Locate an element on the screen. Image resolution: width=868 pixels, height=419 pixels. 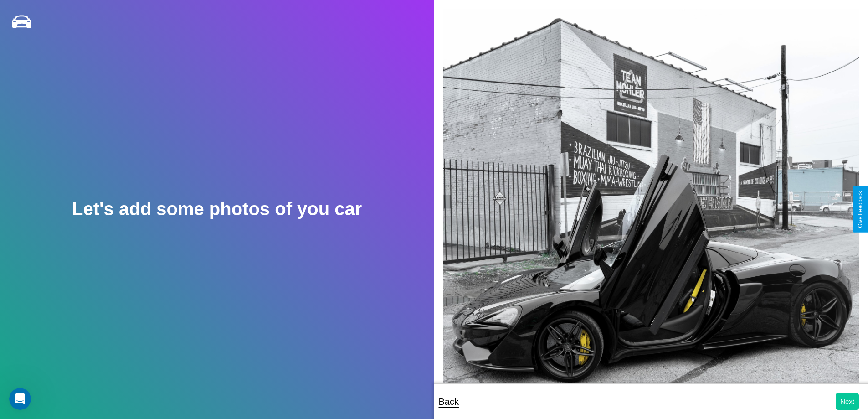
div: Give Feedback is located at coordinates (860, 209).